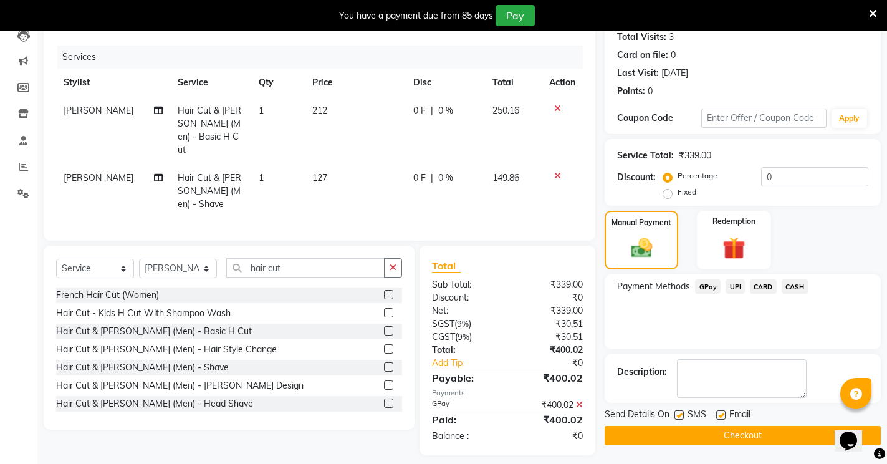 This screenshot has height=464, width=887. What do you see at coordinates (637, 415) in the screenshot?
I see `span: Send Details On` at bounding box center [637, 415].